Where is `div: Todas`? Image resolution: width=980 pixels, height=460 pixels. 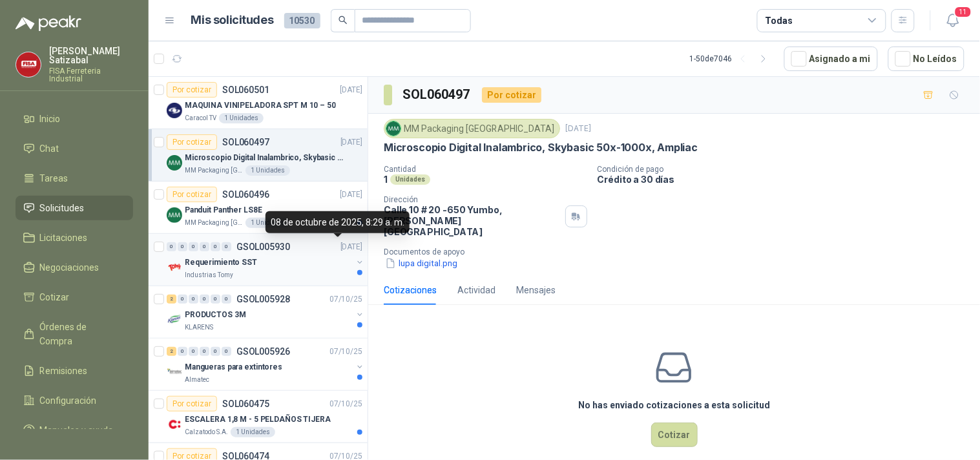
div: Todas is located at coordinates (779, 21).